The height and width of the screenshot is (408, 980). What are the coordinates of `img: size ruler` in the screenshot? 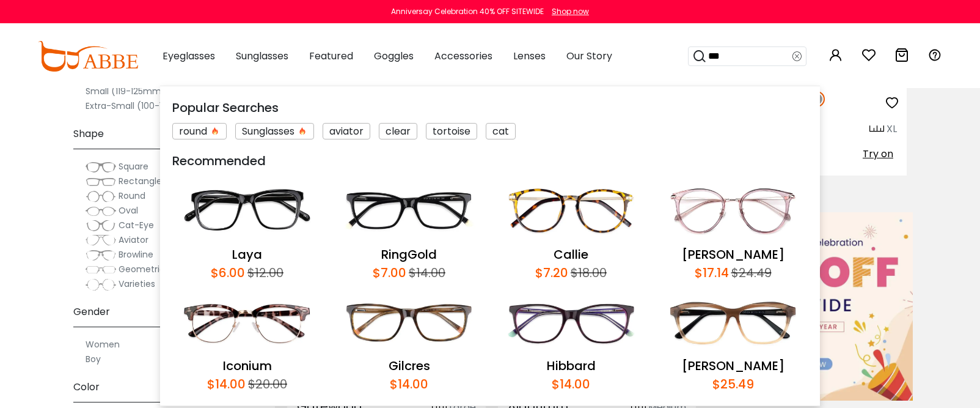 It's located at (877, 129).